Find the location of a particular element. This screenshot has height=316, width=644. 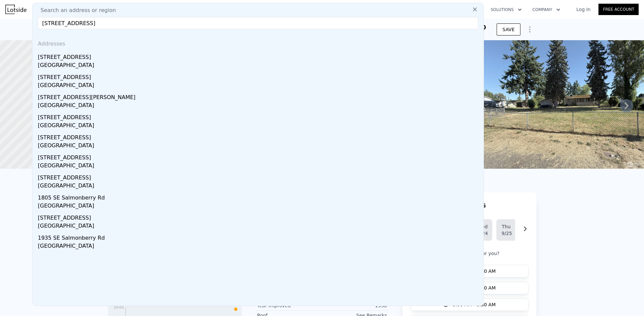

div: Thu is located at coordinates (506, 227).